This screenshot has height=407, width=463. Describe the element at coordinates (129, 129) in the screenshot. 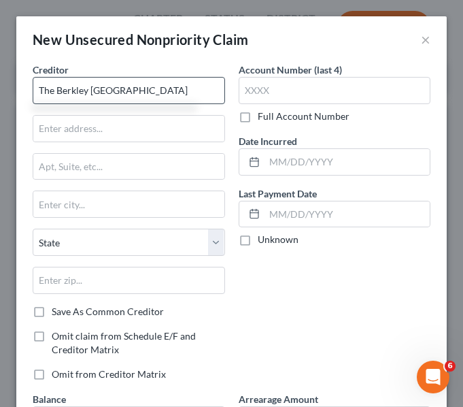

I see `input: Enter address...` at that location.